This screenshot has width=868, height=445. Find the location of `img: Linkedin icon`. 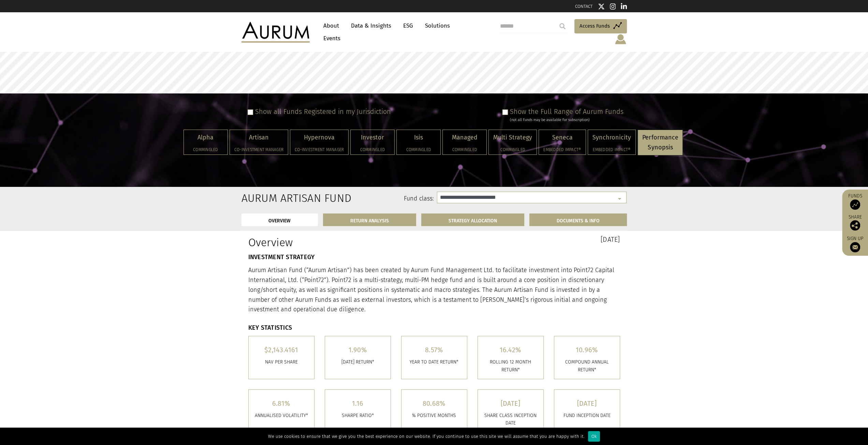

img: Linkedin icon is located at coordinates (624, 7).